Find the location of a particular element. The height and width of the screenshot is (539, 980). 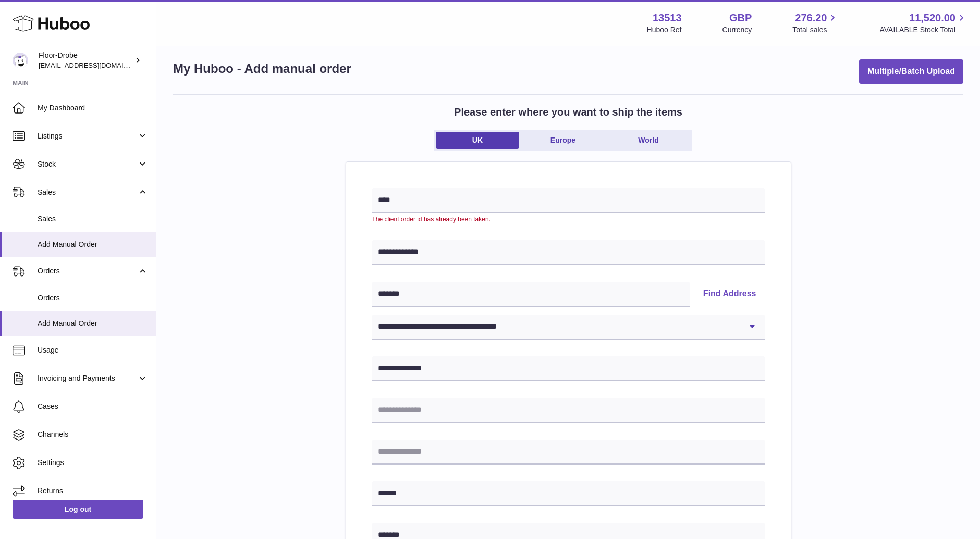

span: Channels is located at coordinates (93, 434).